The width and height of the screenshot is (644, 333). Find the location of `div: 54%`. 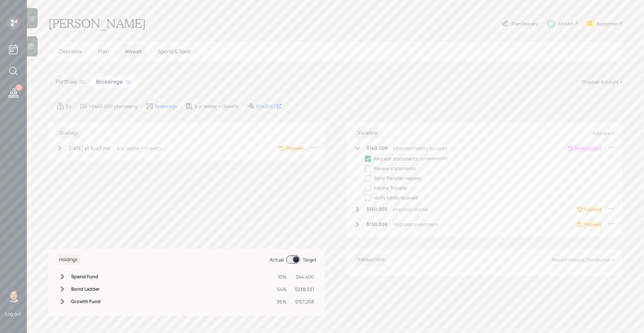

div: 54% is located at coordinates (282, 289).